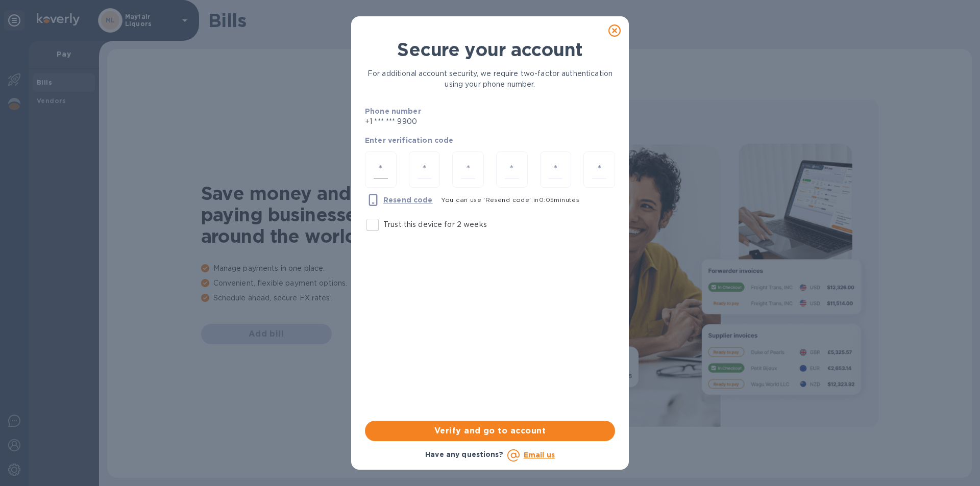 This screenshot has height=486, width=980. What do you see at coordinates (393, 111) in the screenshot?
I see `b: Phone number` at bounding box center [393, 111].